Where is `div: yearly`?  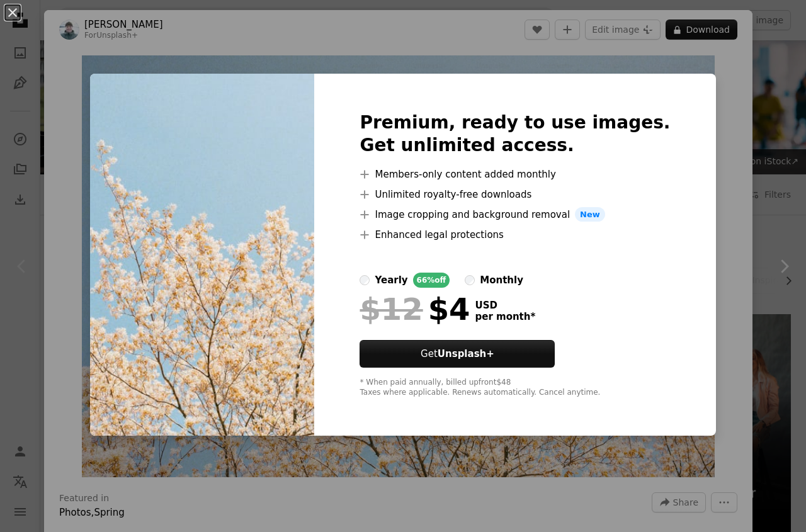 div: yearly is located at coordinates (391, 280).